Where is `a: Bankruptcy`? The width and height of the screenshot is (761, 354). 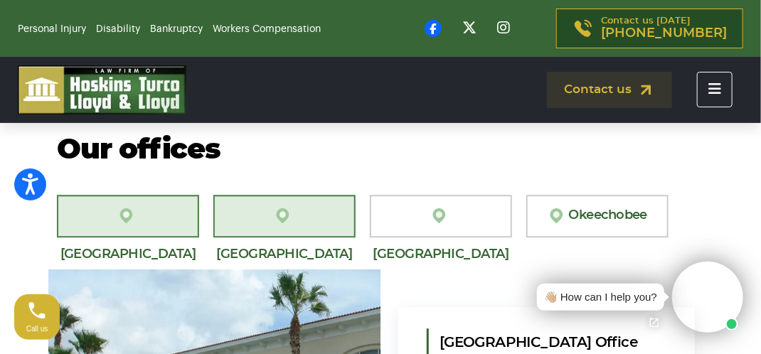 a: Bankruptcy is located at coordinates (176, 29).